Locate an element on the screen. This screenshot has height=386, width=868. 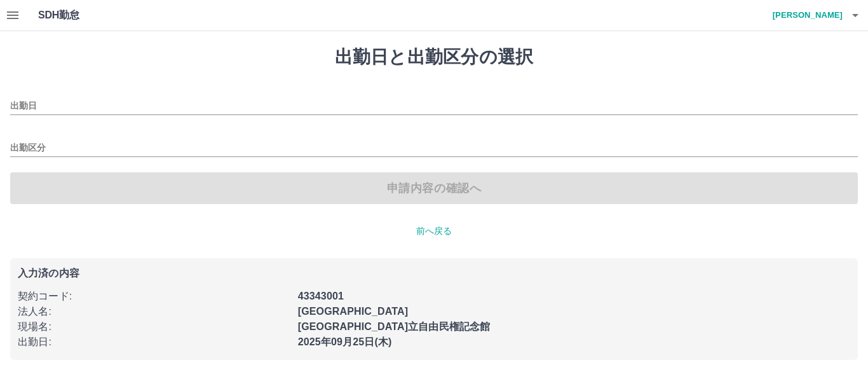
b: 2025年09月25日(木) is located at coordinates (345, 341).